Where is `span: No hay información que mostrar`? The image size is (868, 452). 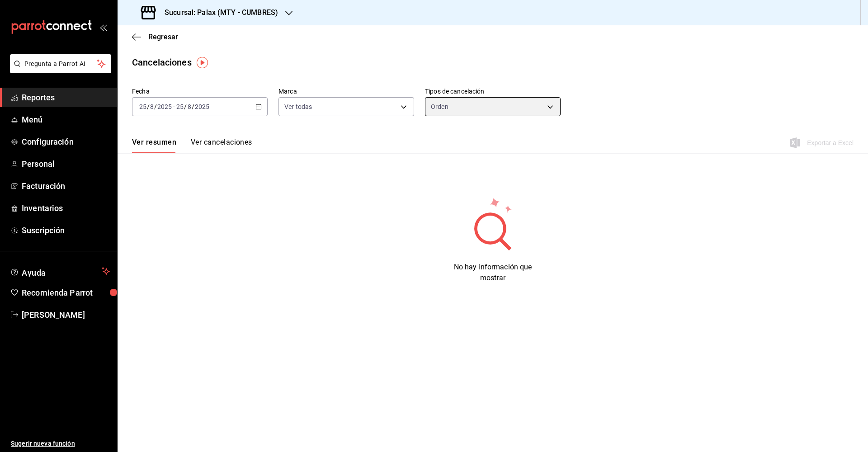 span: No hay información que mostrar is located at coordinates (493, 272).